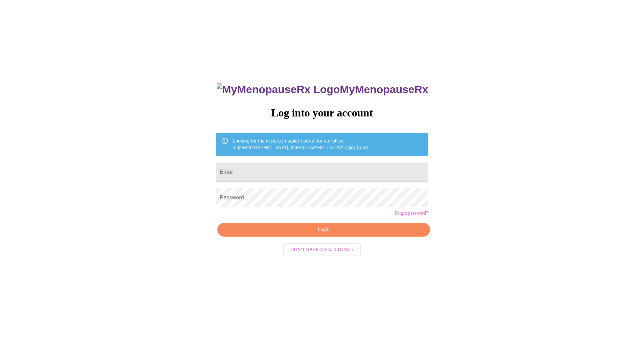  I want to click on a: Forgot password?, so click(411, 213).